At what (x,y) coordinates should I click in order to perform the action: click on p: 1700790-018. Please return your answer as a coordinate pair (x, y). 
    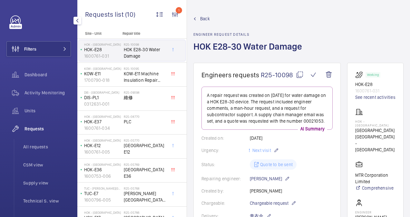
    Looking at the image, I should click on (102, 80).